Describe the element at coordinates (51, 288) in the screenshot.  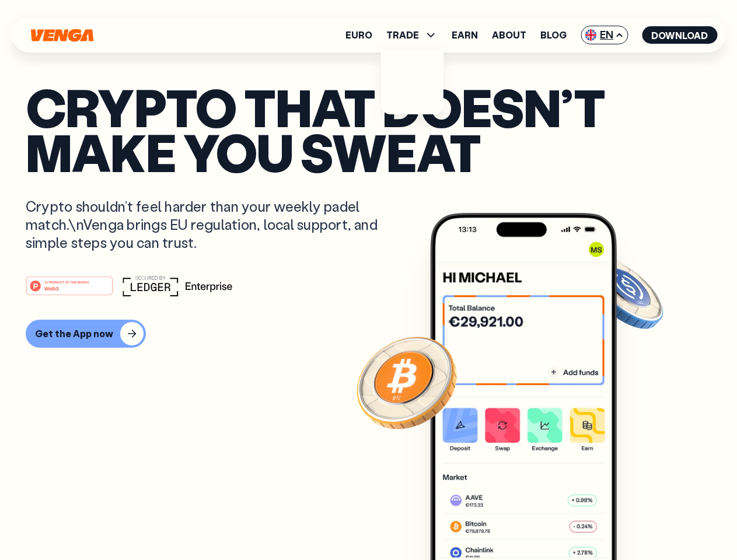
I see `tspan: Web3` at that location.